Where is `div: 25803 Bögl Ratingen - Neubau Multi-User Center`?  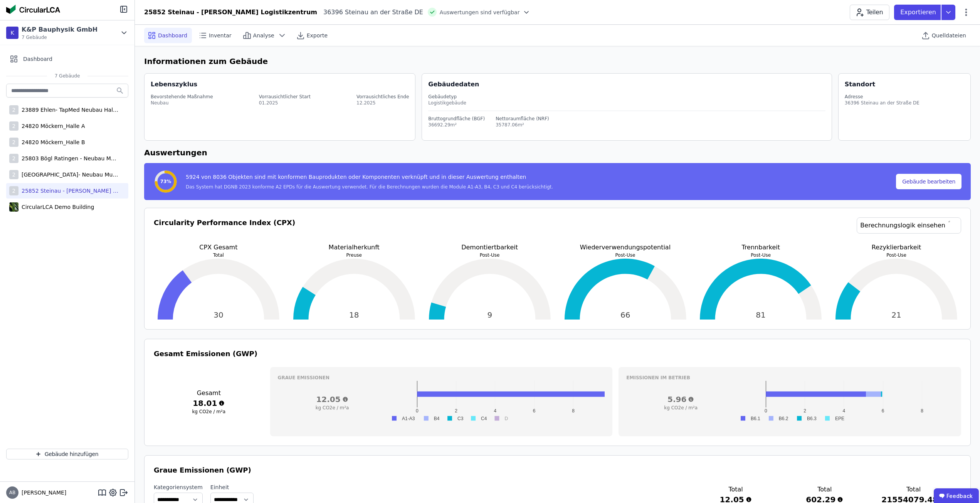
div: 25803 Bögl Ratingen - Neubau Multi-User Center is located at coordinates (69, 159).